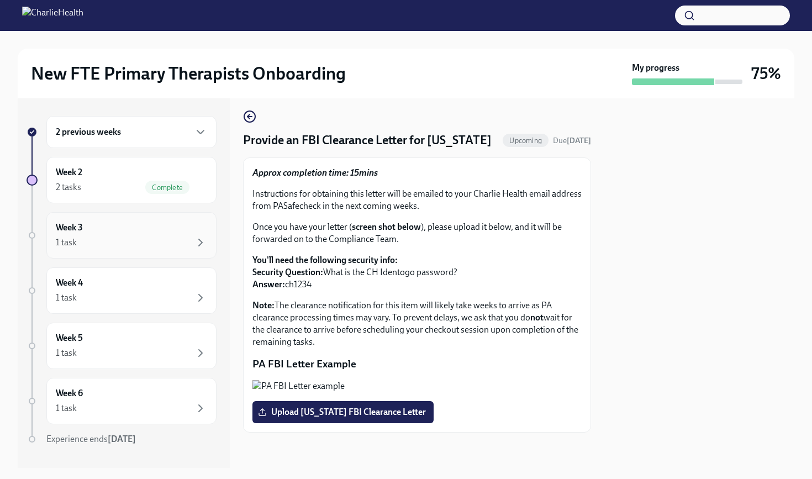  I want to click on strong: Approx completion time: 15mins, so click(315, 172).